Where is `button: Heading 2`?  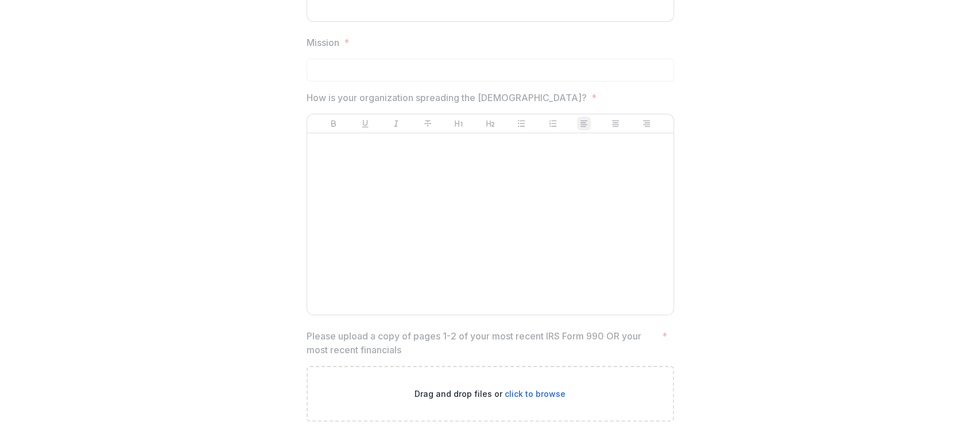
button: Heading 2 is located at coordinates (490, 124).